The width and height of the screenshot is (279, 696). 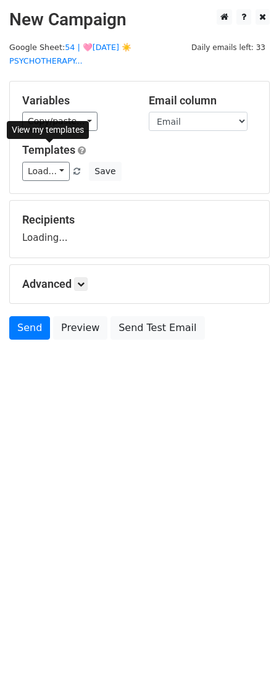 I want to click on a: Send, so click(x=30, y=328).